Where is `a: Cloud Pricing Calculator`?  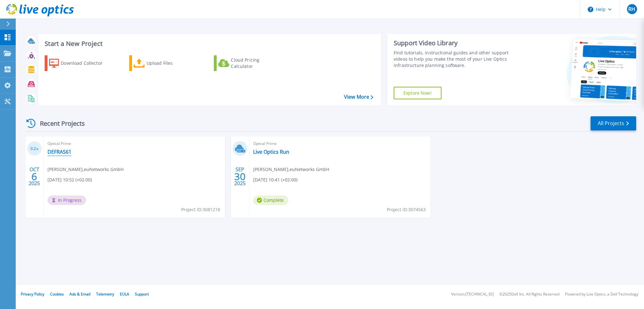 a: Cloud Pricing Calculator is located at coordinates (249, 63).